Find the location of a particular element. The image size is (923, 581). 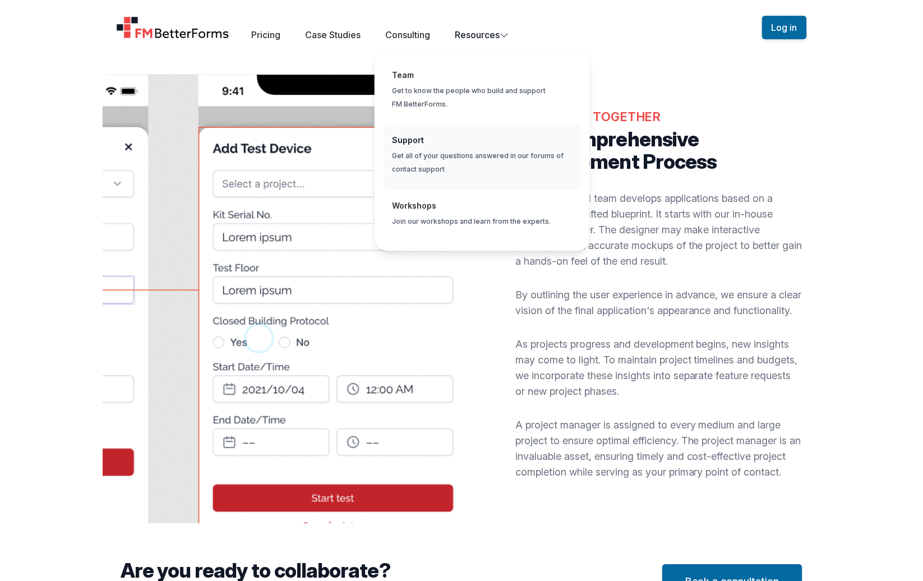

p: By outlining the user experience in advance, we ensure a clear vision of the final application's ... is located at coordinates (659, 303).